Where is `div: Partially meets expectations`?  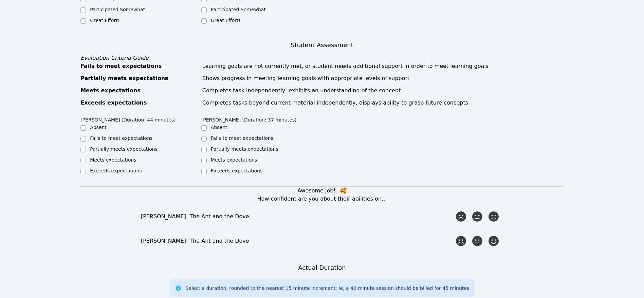 div: Partially meets expectations is located at coordinates (139, 78).